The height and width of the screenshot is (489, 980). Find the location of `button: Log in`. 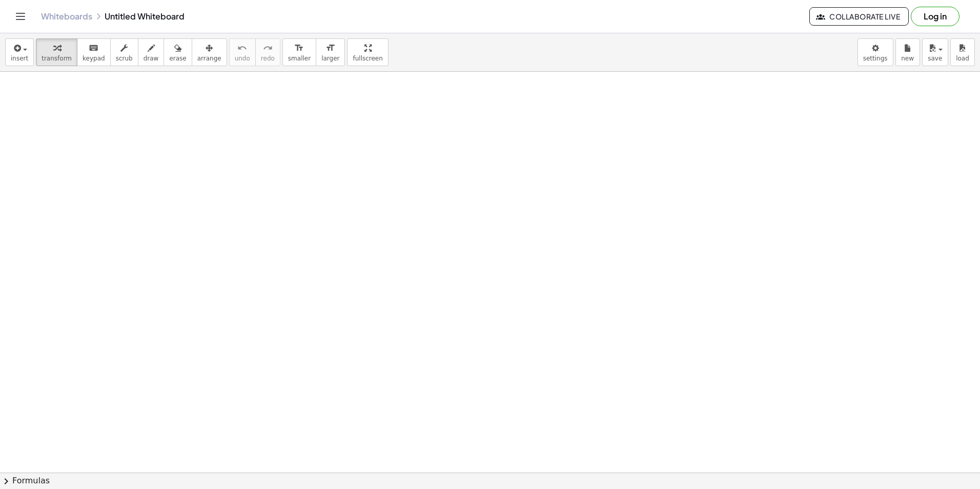

button: Log in is located at coordinates (935, 17).